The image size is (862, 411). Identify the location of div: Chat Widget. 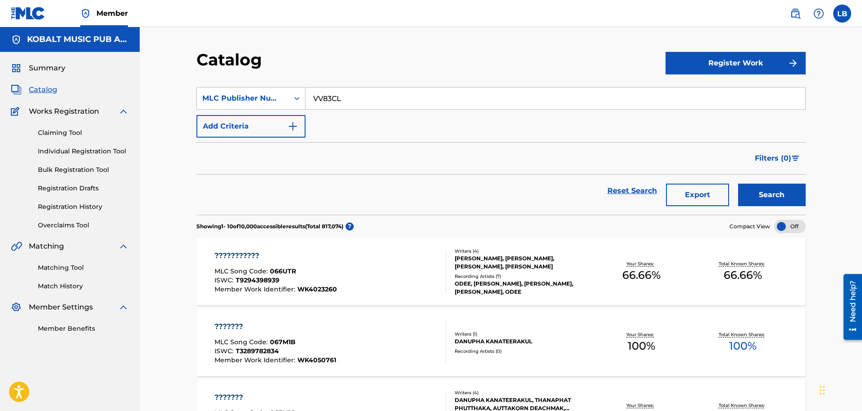
(840, 389).